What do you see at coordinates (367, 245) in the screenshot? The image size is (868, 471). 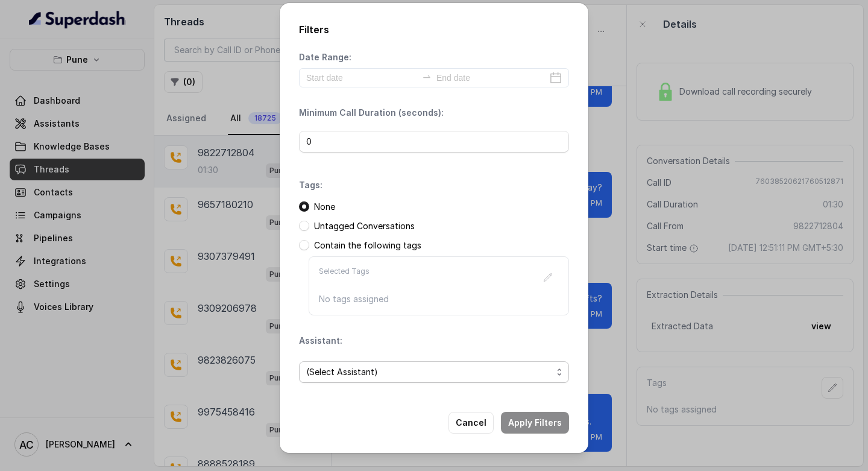 I see `p: Contain the following tags` at bounding box center [367, 245].